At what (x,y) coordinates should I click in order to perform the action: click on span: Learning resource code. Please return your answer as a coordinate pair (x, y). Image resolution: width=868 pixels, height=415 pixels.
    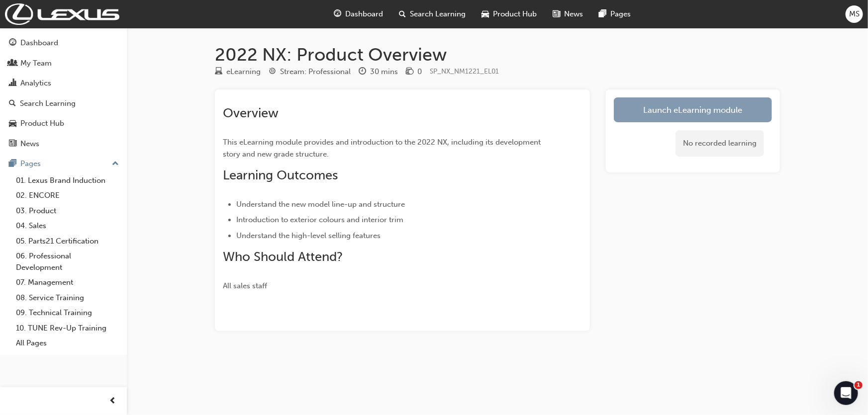
    Looking at the image, I should click on (464, 72).